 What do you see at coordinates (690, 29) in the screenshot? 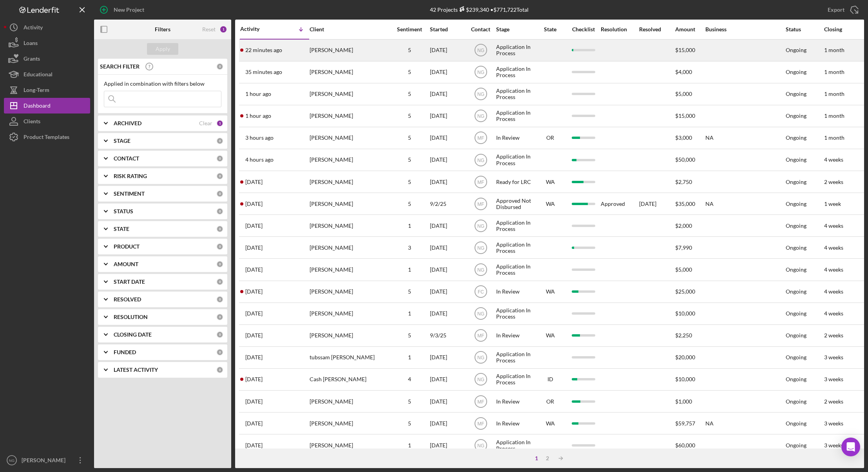
I see `div: Amount` at bounding box center [690, 29].